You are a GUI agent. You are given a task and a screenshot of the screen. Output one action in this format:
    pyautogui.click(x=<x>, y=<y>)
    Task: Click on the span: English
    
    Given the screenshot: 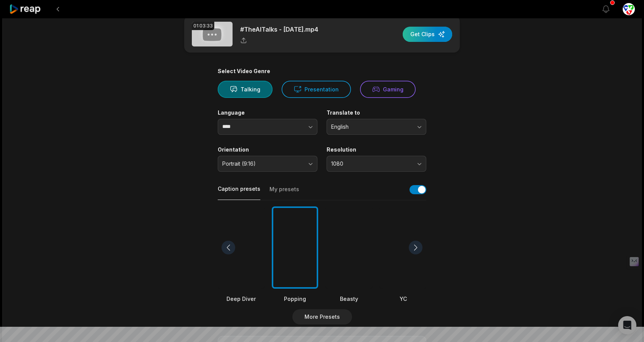 What is the action you would take?
    pyautogui.click(x=371, y=127)
    